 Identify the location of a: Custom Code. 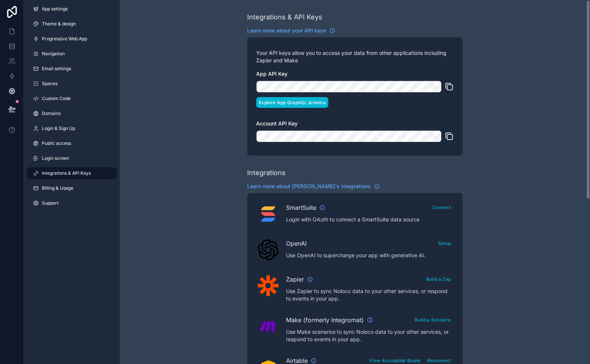
(72, 98).